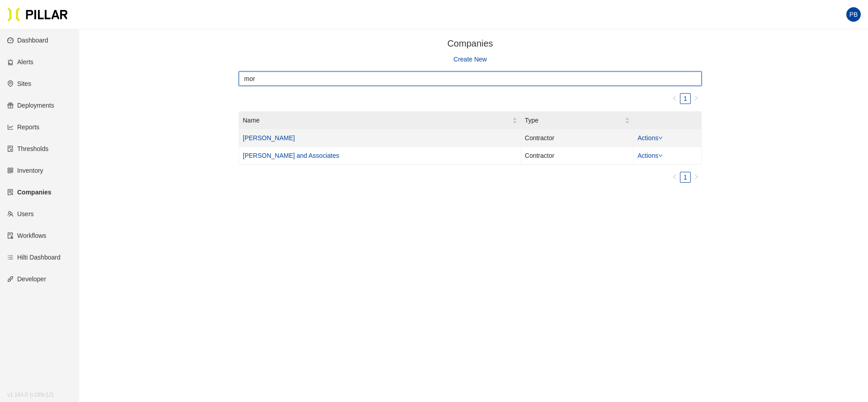 The width and height of the screenshot is (868, 402). What do you see at coordinates (470, 44) in the screenshot?
I see `span: Companies` at bounding box center [470, 44].